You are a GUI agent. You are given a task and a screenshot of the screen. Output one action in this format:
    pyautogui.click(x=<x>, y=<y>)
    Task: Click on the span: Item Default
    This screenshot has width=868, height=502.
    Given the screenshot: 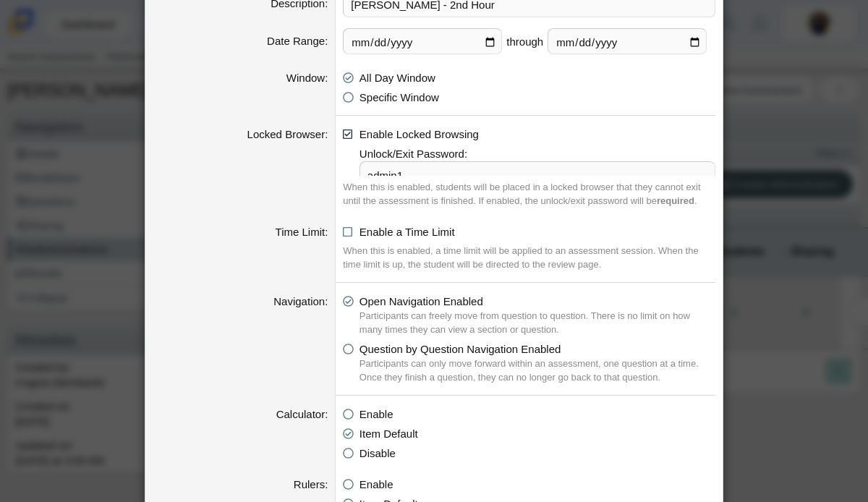 What is the action you would take?
    pyautogui.click(x=389, y=433)
    